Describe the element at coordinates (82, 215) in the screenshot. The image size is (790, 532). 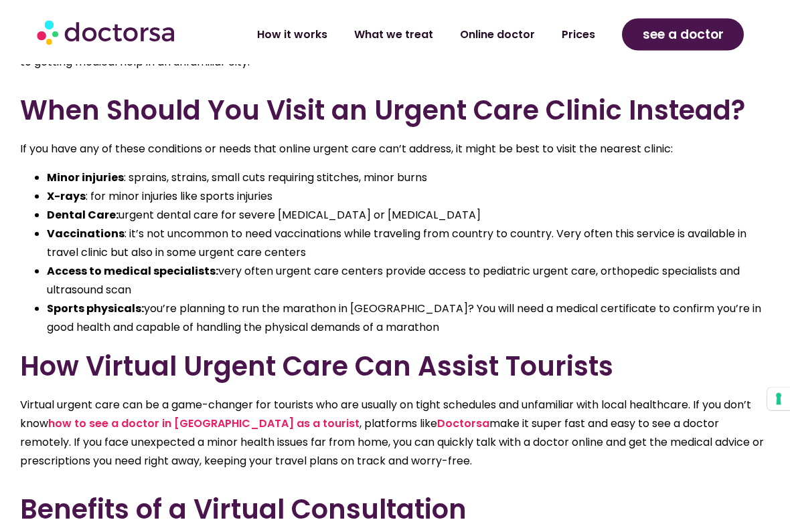
I see `b: Dental Care:` at that location.